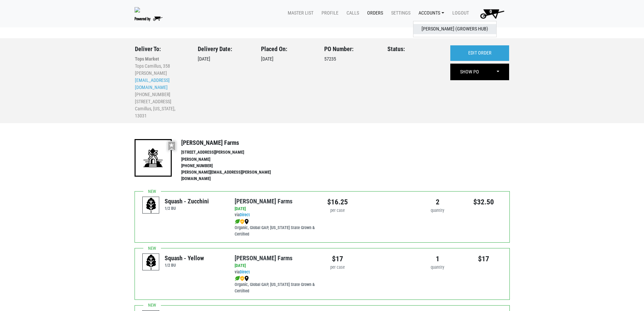  What do you see at coordinates (138, 10) in the screenshot?
I see `img: 279edf242af8f9d49a69d9d2afa010fb.png` at bounding box center [138, 10].